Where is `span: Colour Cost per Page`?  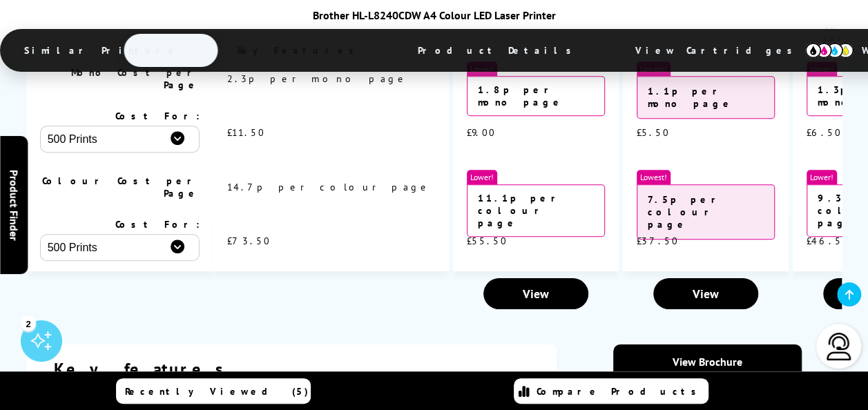
span: Colour Cost per Page is located at coordinates (121, 187).